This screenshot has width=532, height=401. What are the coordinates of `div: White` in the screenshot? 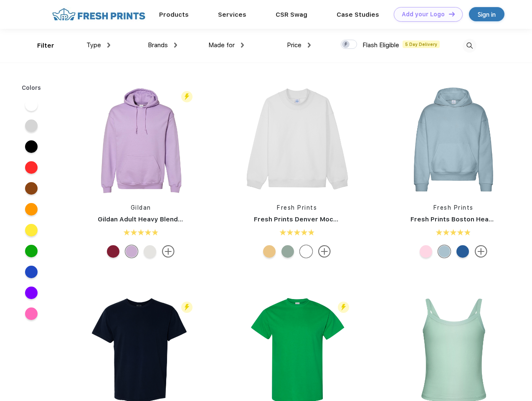 It's located at (306, 252).